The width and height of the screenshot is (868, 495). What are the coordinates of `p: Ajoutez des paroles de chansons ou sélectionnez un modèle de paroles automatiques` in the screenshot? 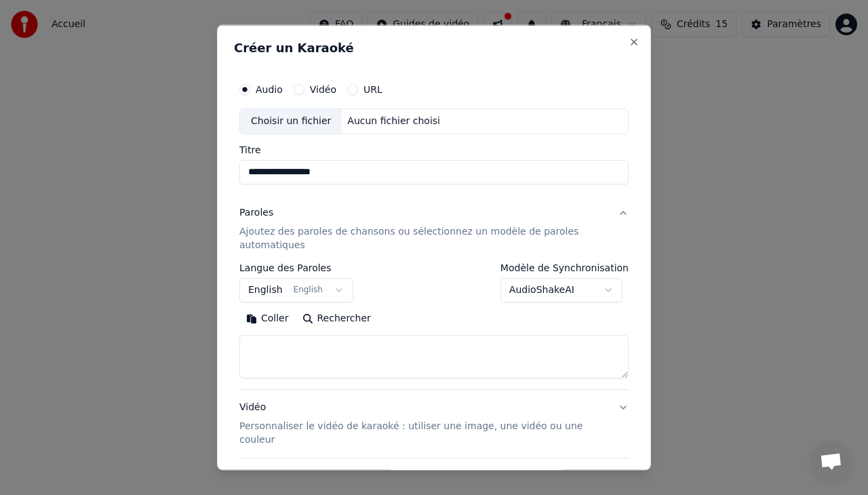 It's located at (423, 238).